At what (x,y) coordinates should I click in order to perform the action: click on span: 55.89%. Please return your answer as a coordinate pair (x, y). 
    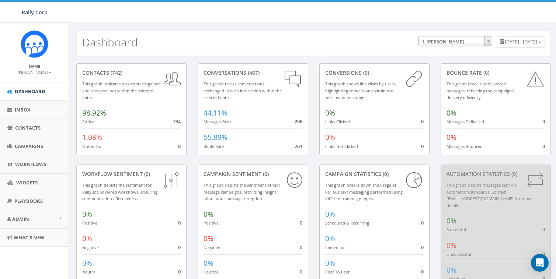
    Looking at the image, I should click on (215, 137).